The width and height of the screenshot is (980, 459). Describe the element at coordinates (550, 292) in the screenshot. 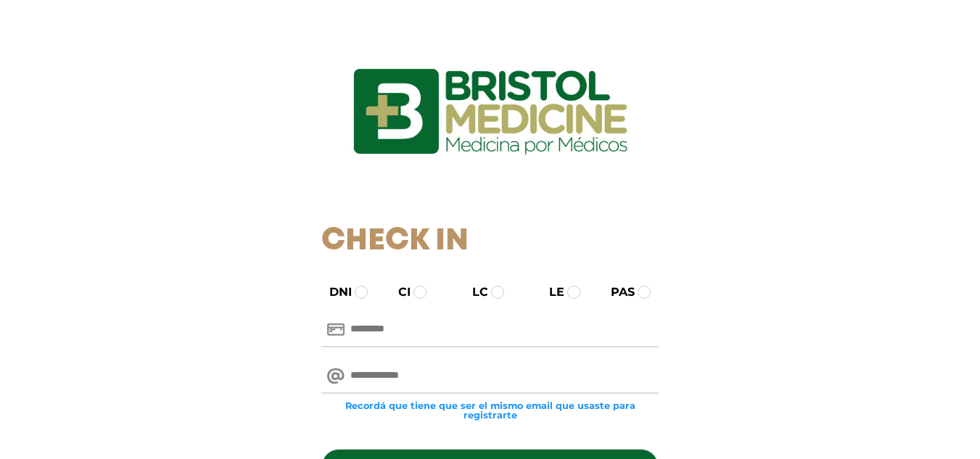

I see `label: LE` at that location.